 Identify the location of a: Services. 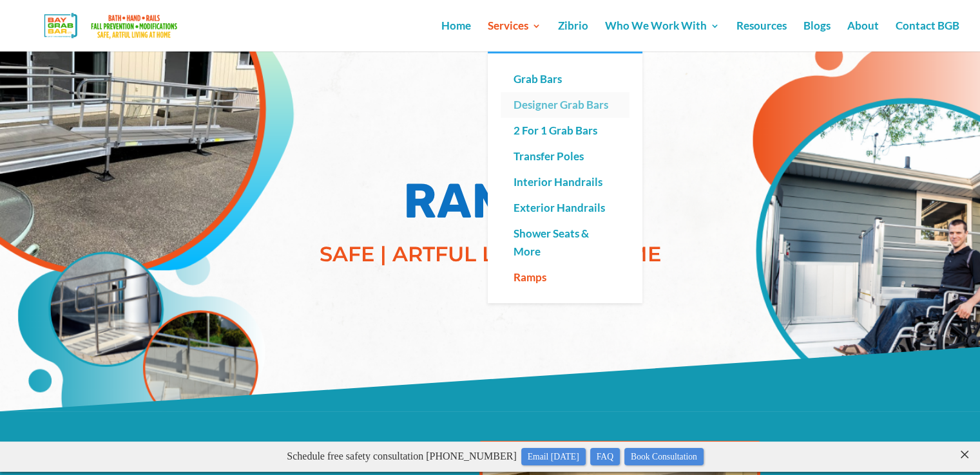
(514, 36).